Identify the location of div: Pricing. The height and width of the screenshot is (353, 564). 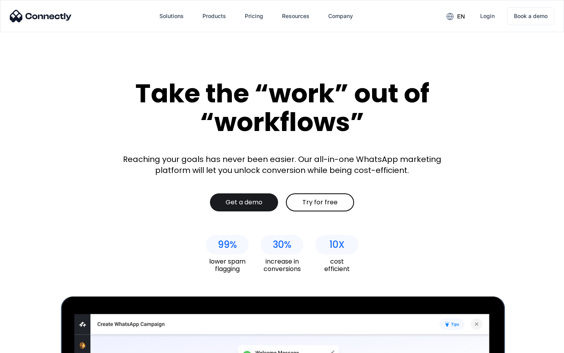
(254, 16).